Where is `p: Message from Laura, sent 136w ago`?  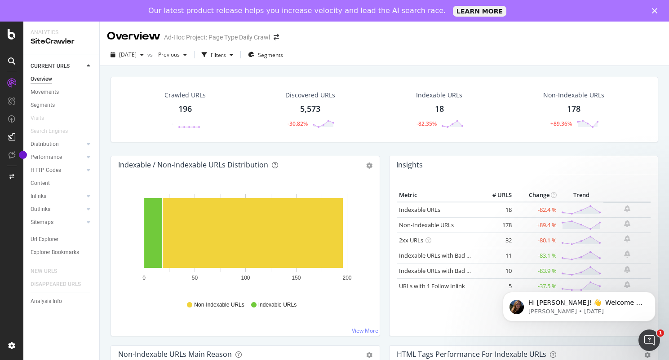
p: Message from Laura, sent 136w ago is located at coordinates (97, 39).